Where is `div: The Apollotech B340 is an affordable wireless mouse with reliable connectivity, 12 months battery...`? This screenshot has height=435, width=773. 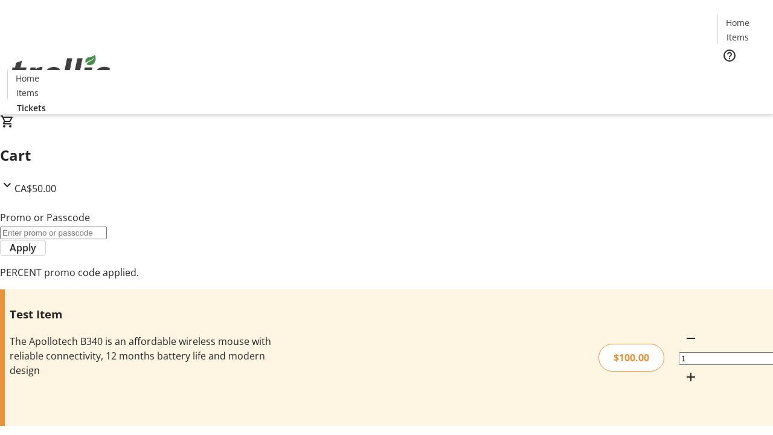 div: The Apollotech B340 is an affordable wireless mouse with reliable connectivity, 12 months battery... is located at coordinates (141, 356).